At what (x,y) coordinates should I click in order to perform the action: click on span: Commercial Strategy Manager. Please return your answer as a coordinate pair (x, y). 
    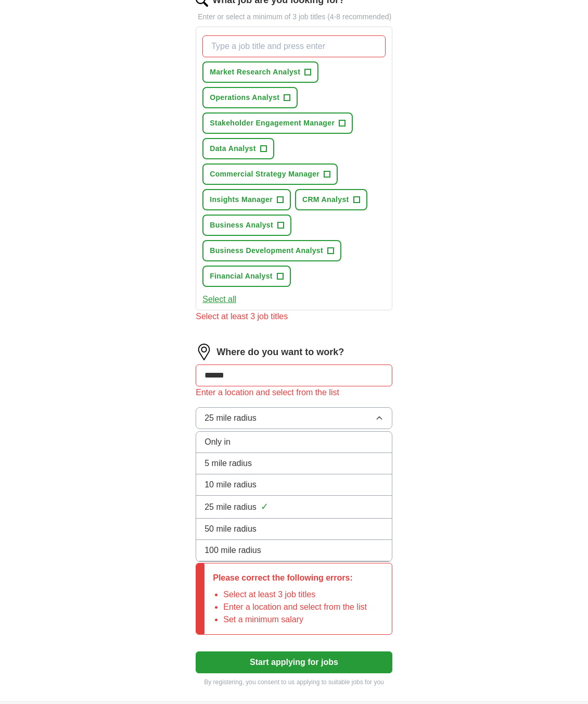
    Looking at the image, I should click on (264, 174).